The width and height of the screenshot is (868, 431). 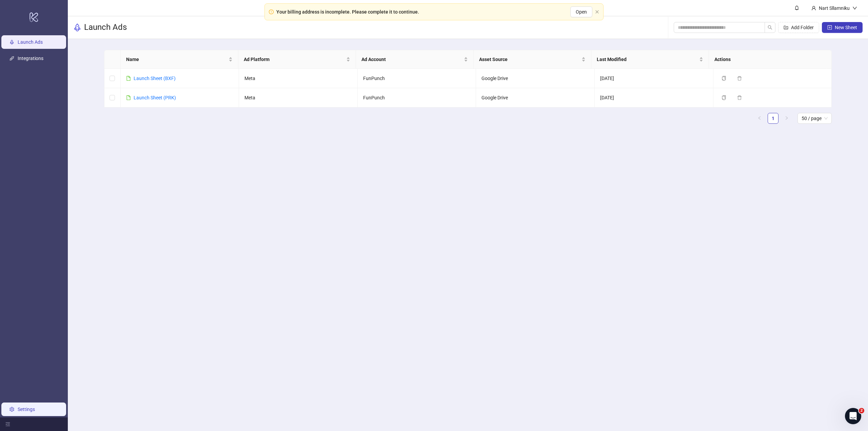 I want to click on a: Launch Sheet (PRK), so click(x=154, y=98).